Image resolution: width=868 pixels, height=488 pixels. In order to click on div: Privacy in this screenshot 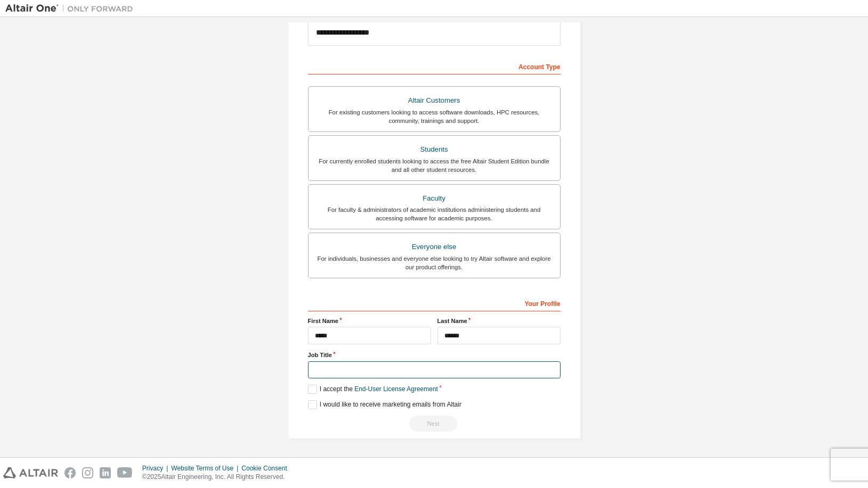, I will do `click(156, 469)`.